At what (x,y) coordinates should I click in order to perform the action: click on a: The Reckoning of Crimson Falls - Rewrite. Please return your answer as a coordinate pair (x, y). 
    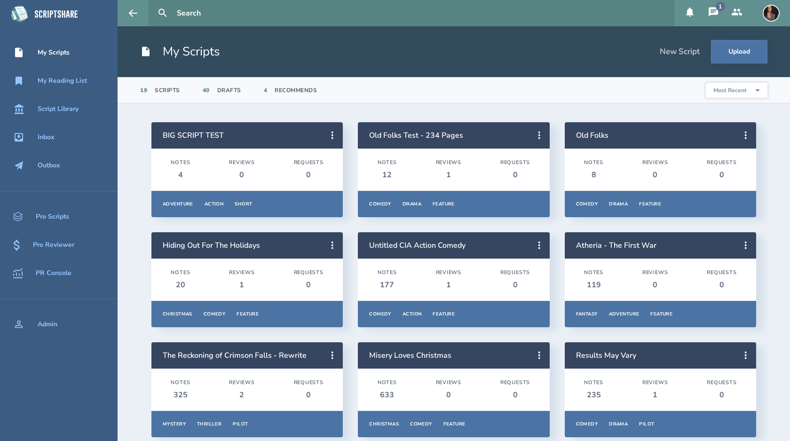
    Looking at the image, I should click on (235, 355).